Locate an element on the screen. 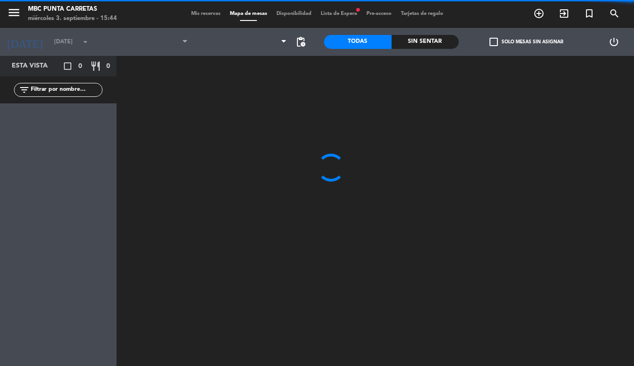 The width and height of the screenshot is (634, 366). i: arrow_drop_down is located at coordinates (85, 42).